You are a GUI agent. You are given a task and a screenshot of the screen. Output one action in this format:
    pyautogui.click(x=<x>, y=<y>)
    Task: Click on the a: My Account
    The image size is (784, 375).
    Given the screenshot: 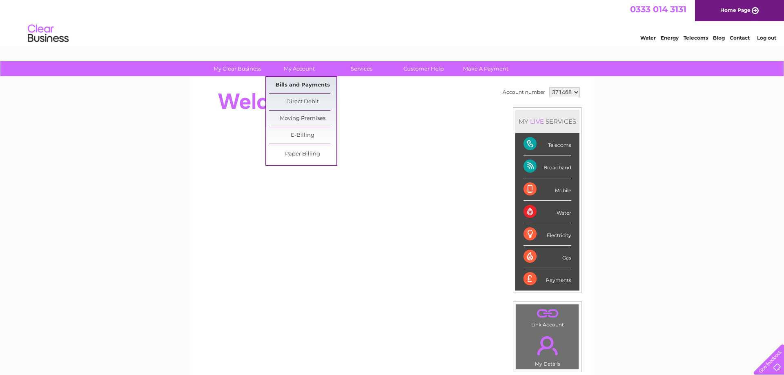 What is the action you would take?
    pyautogui.click(x=299, y=69)
    